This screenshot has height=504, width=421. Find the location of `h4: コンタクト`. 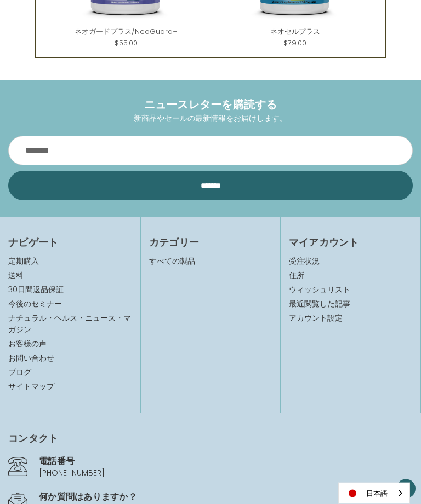

h4: コンタクト is located at coordinates (210, 438).